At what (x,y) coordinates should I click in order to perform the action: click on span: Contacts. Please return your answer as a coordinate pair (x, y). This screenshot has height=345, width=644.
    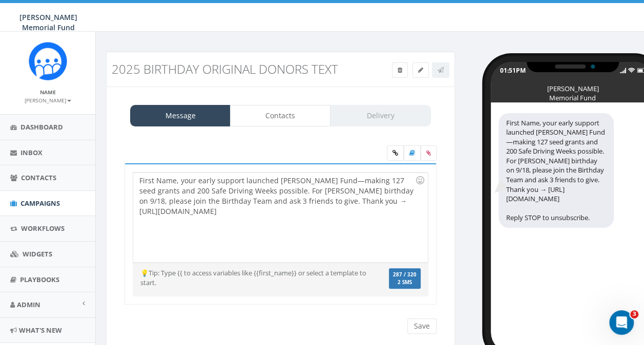
    Looking at the image, I should click on (39, 178).